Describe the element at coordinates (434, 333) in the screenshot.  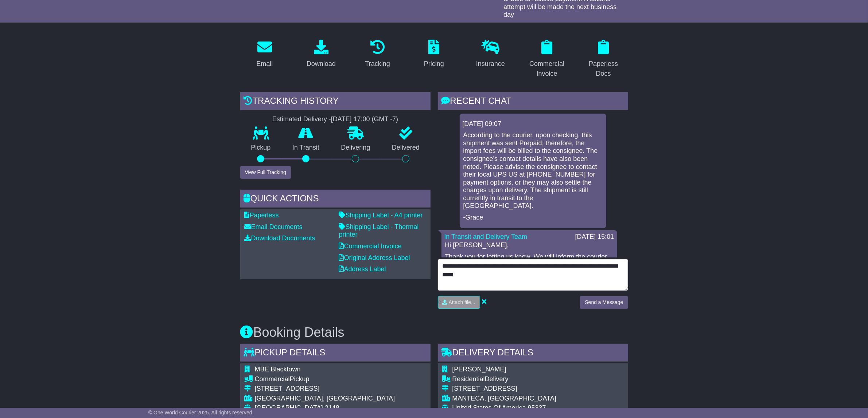
I see `h3: Booking Details` at that location.